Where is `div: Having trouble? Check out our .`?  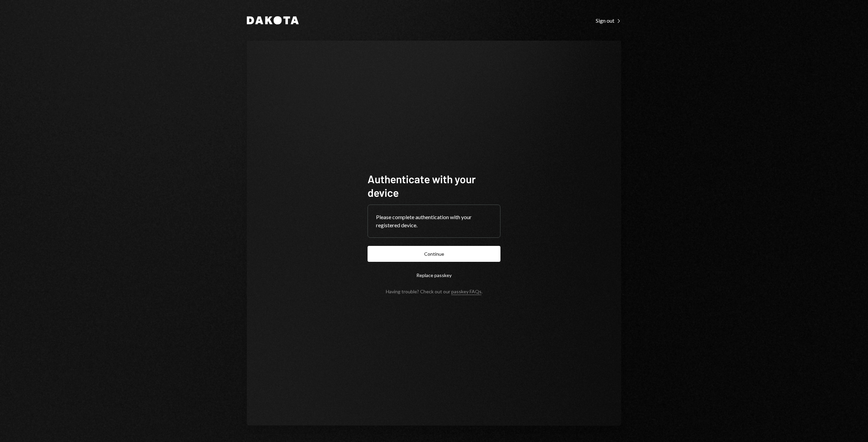
div: Having trouble? Check out our . is located at coordinates (434, 291).